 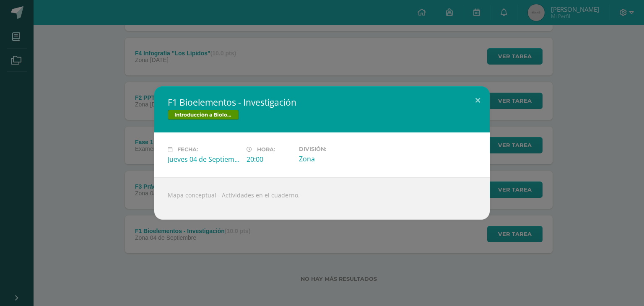 What do you see at coordinates (269, 159) in the screenshot?
I see `div: 20:00` at bounding box center [269, 159].